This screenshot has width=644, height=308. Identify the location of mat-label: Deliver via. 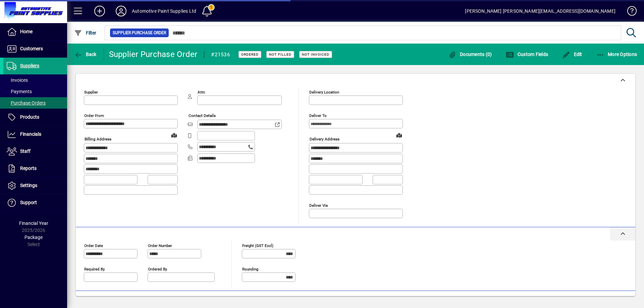
(318, 205).